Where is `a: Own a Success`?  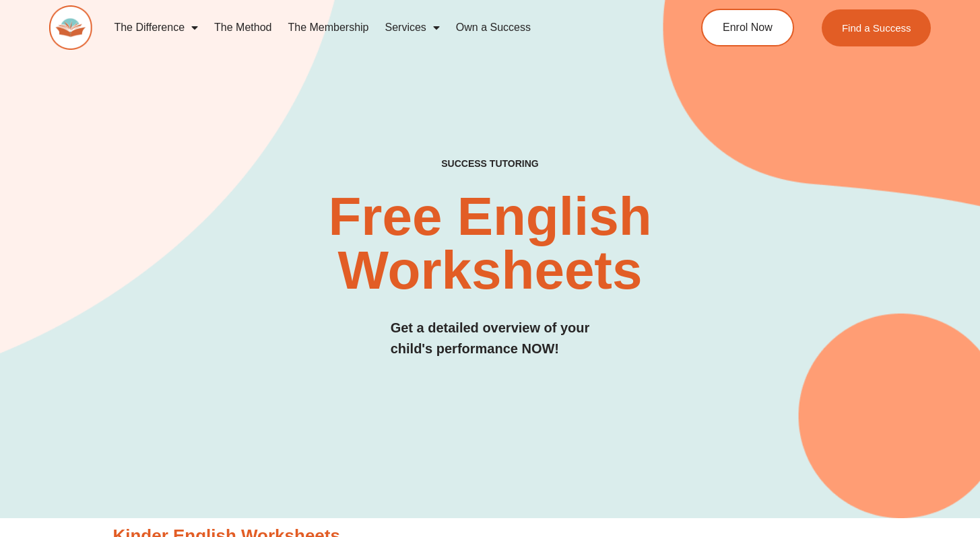
a: Own a Success is located at coordinates (493, 27).